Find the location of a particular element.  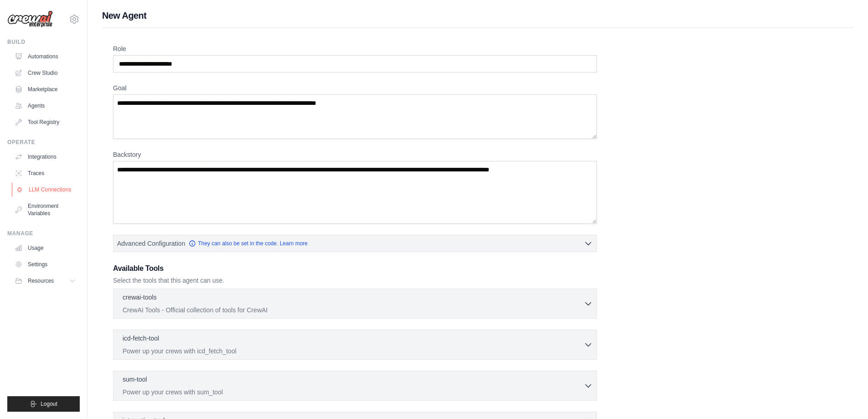

h1: New Agent is located at coordinates (478, 16).